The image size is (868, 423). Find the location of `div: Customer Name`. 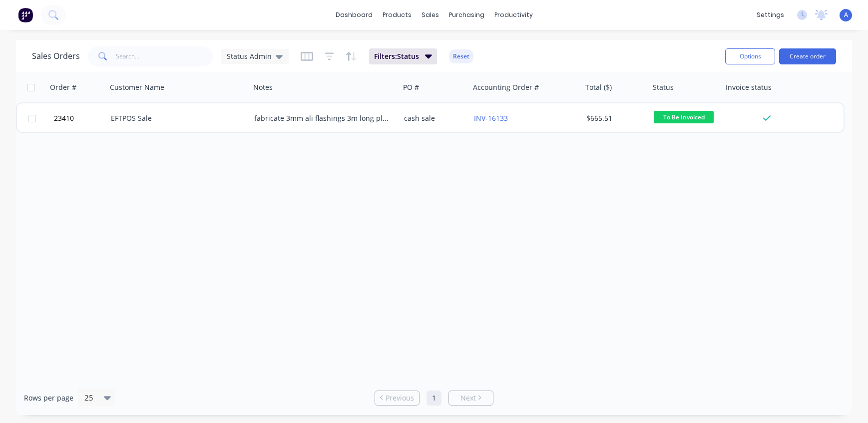

div: Customer Name is located at coordinates (137, 88).